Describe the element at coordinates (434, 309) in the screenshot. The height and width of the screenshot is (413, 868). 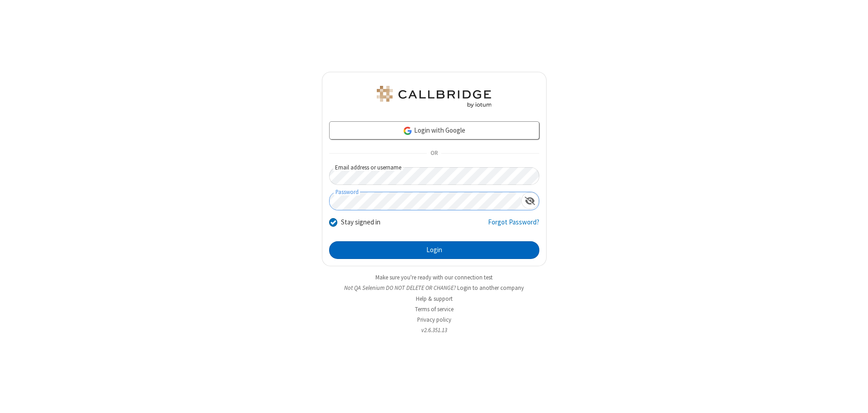
I see `a: Terms of service` at that location.